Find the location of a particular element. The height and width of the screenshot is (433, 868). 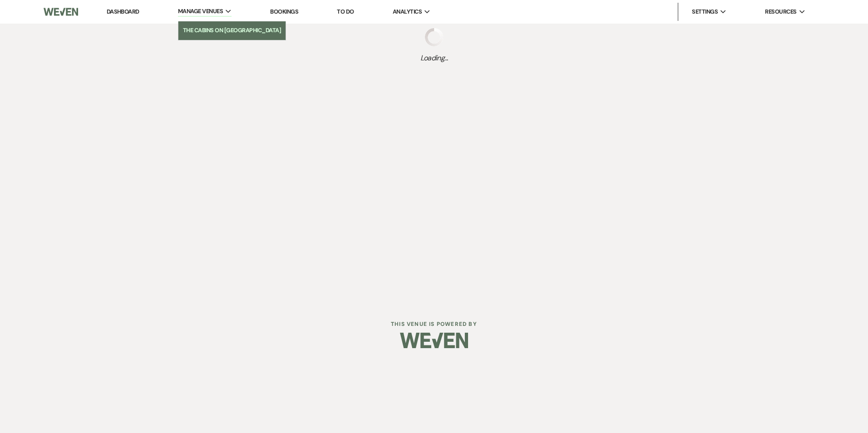

span: Loading... is located at coordinates (434, 58).